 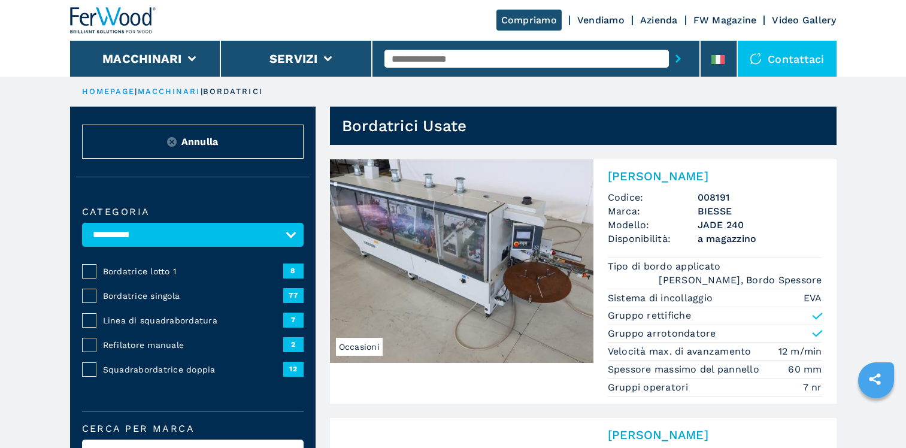 I want to click on span: Bordatrice lotto 1, so click(x=193, y=271).